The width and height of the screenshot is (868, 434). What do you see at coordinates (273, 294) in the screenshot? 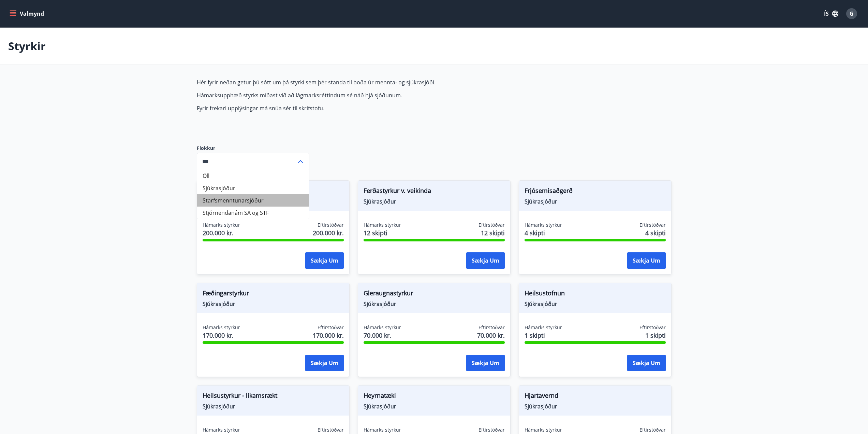
I see `span: Fæðingarstyrkur` at bounding box center [273, 294].